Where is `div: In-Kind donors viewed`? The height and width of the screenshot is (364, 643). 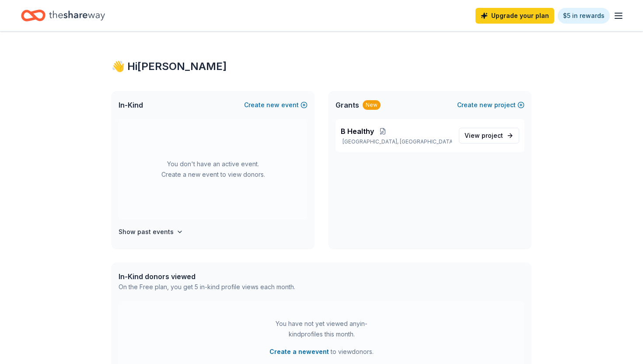
div: In-Kind donors viewed is located at coordinates (207, 276).